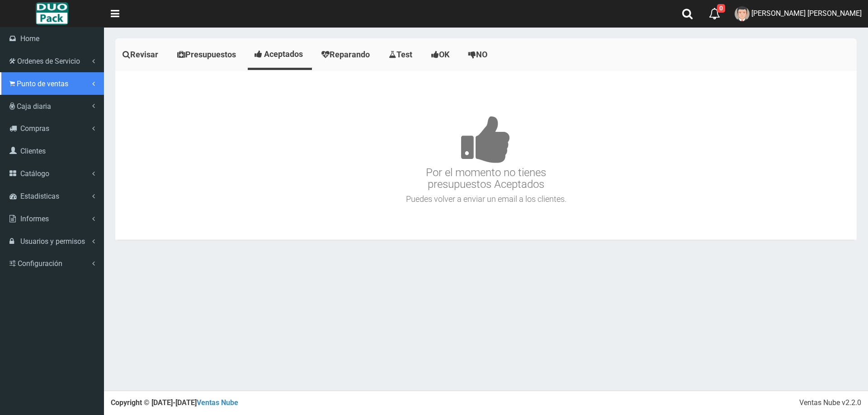 The height and width of the screenshot is (415, 868). Describe the element at coordinates (481, 54) in the screenshot. I see `span: NO` at that location.